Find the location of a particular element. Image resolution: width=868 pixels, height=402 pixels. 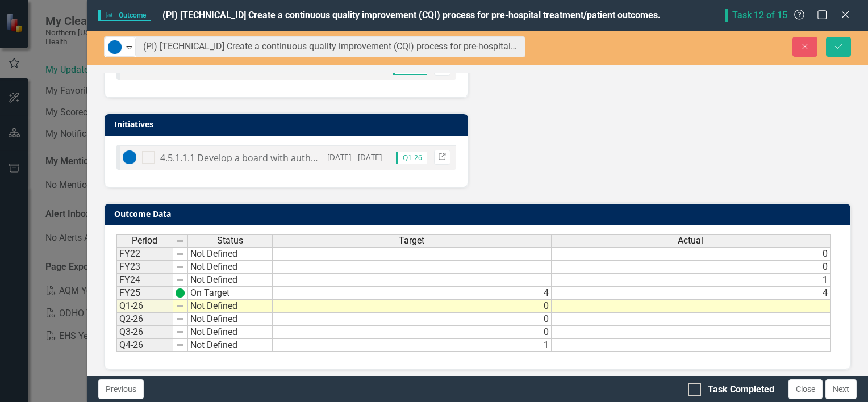

span: Actual is located at coordinates (690, 241).